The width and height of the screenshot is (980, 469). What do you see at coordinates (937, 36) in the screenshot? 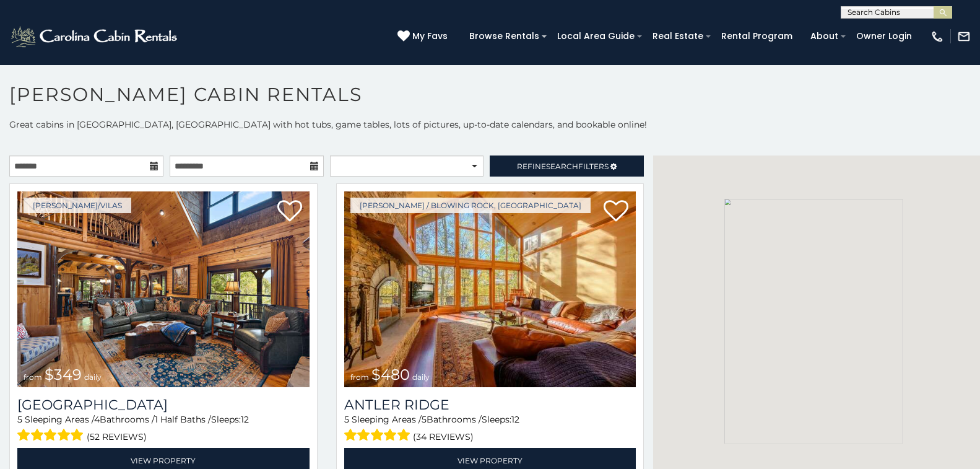
I see `img: phone-regular-white.png` at bounding box center [937, 36].